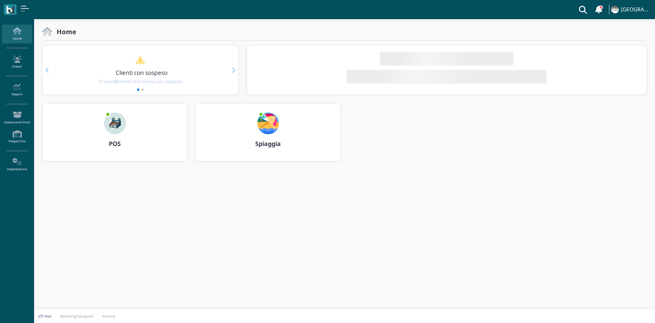 Image resolution: width=655 pixels, height=323 pixels. Describe the element at coordinates (115, 143) in the screenshot. I see `b: POS` at that location.